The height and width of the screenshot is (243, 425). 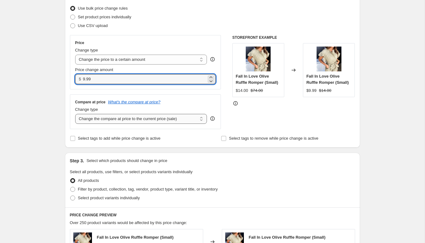 What do you see at coordinates (311, 91) in the screenshot?
I see `div: $9.99` at bounding box center [311, 91].